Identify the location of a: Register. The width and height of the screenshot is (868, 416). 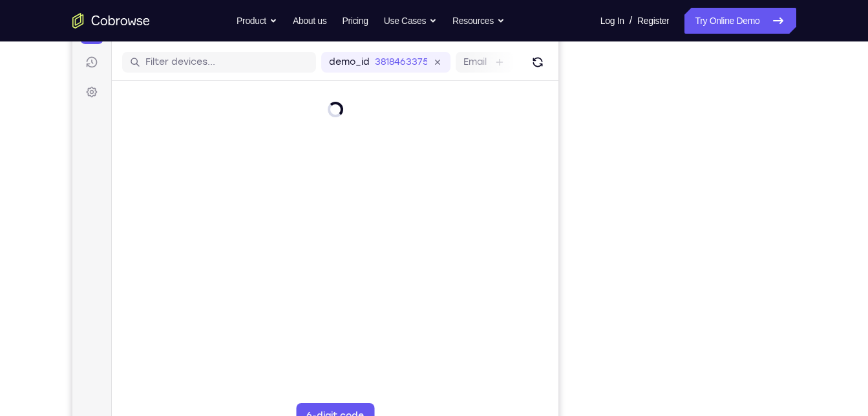
(653, 21).